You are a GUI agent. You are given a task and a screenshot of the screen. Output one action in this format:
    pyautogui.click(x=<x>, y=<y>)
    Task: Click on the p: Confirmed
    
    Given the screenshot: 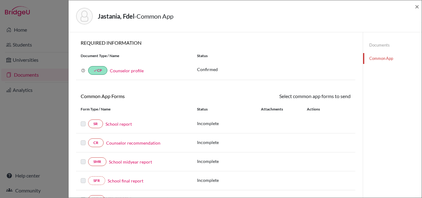 What is the action you would take?
    pyautogui.click(x=274, y=69)
    